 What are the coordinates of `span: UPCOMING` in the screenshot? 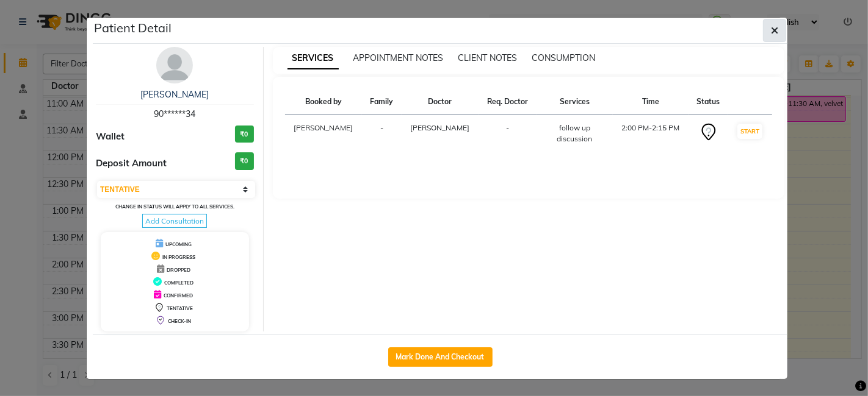 It's located at (178, 244).